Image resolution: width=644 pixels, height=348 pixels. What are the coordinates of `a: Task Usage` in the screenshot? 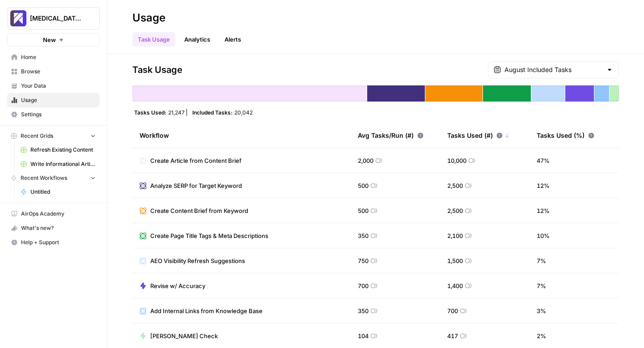 It's located at (154, 39).